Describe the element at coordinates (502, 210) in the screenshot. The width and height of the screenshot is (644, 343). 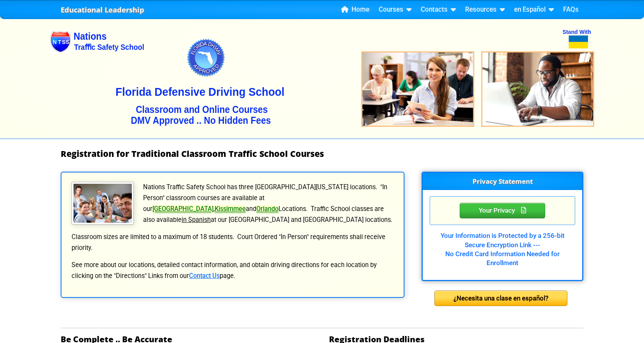
I see `a: Your Privacy` at that location.